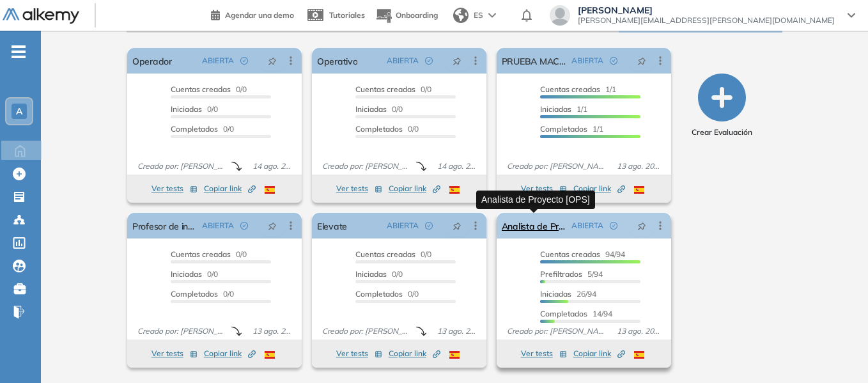 The image size is (868, 383). What do you see at coordinates (164, 226) in the screenshot?
I see `a: Profesor de inglés` at bounding box center [164, 226].